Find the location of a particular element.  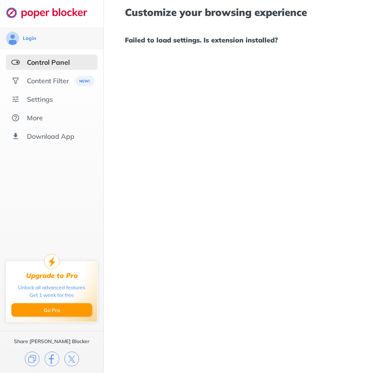

div: Upgrade to Pro is located at coordinates (52, 275).